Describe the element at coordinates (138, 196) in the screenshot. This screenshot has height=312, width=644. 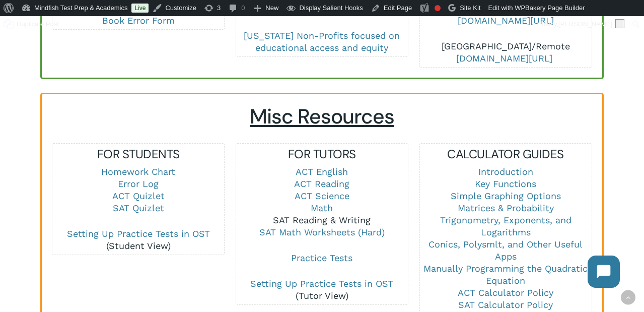
I see `a: ACT Quizlet` at that location.